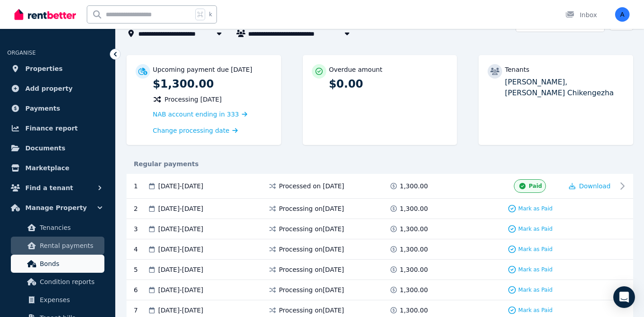  What do you see at coordinates (517, 69) in the screenshot?
I see `p: Tenants` at bounding box center [517, 69].